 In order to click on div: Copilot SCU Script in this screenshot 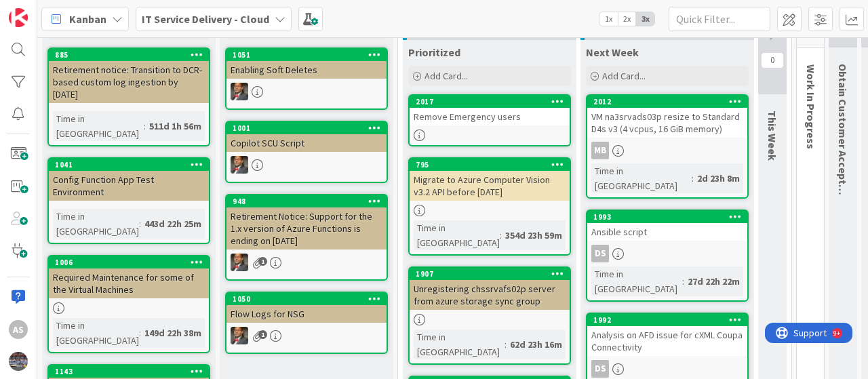, I will do `click(306, 143)`.